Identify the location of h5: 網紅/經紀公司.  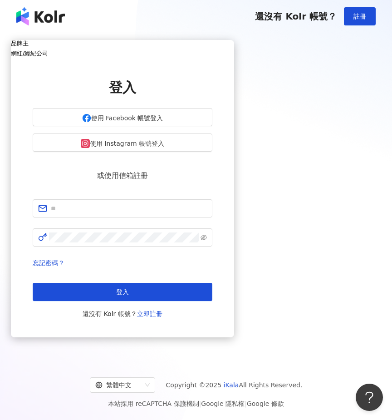
(123, 53).